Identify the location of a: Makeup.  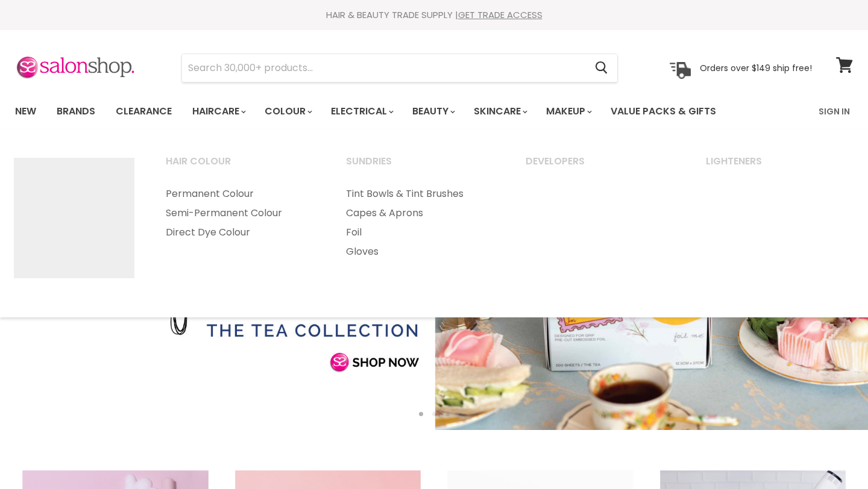
(568, 111).